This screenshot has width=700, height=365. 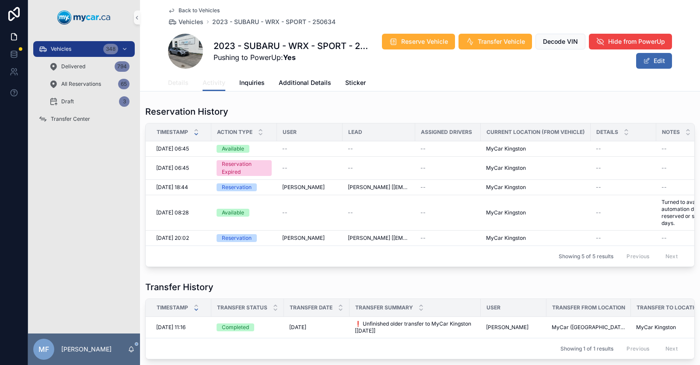 I want to click on span: Showing 5 of 5 results, so click(x=586, y=256).